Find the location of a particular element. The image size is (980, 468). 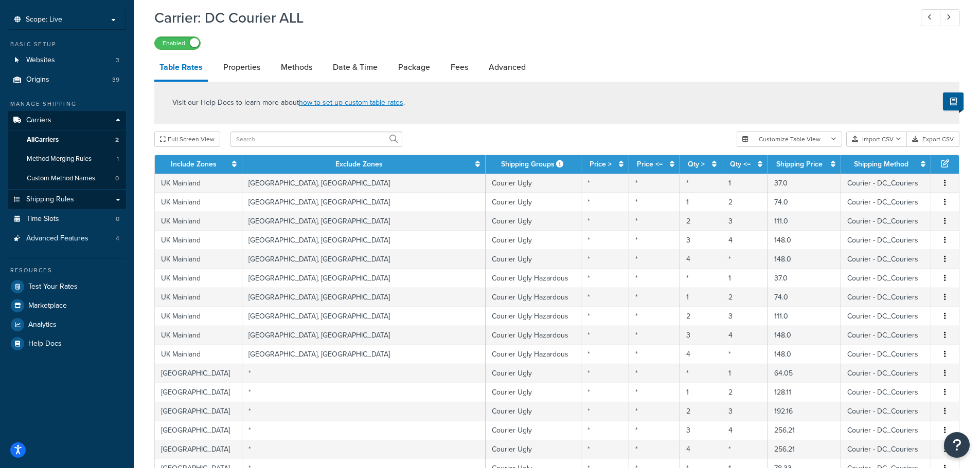

li: Websites is located at coordinates (67, 60).